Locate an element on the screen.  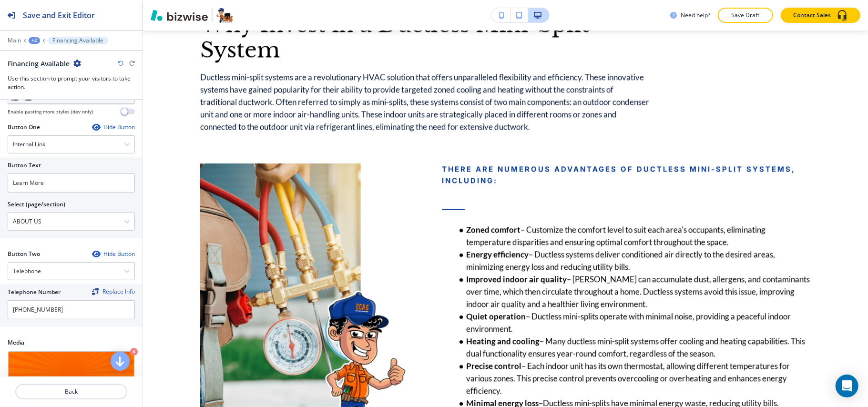
h4: Internal Link is located at coordinates (29, 144).